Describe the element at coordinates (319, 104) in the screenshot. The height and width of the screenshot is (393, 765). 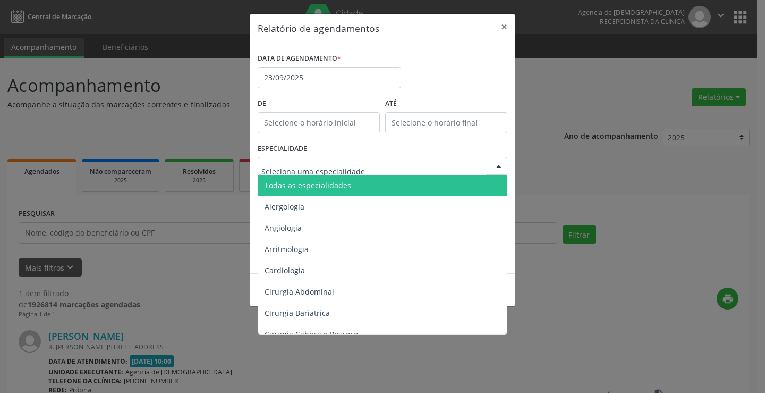
I see `label: De` at that location.